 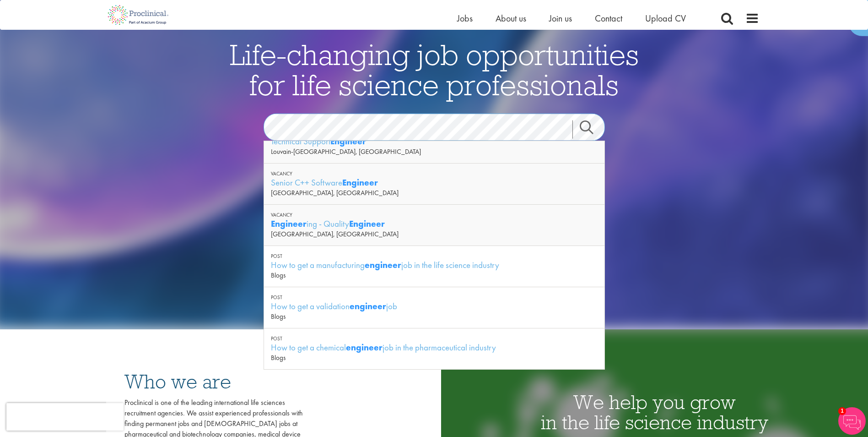 I want to click on a: Join us, so click(x=561, y=18).